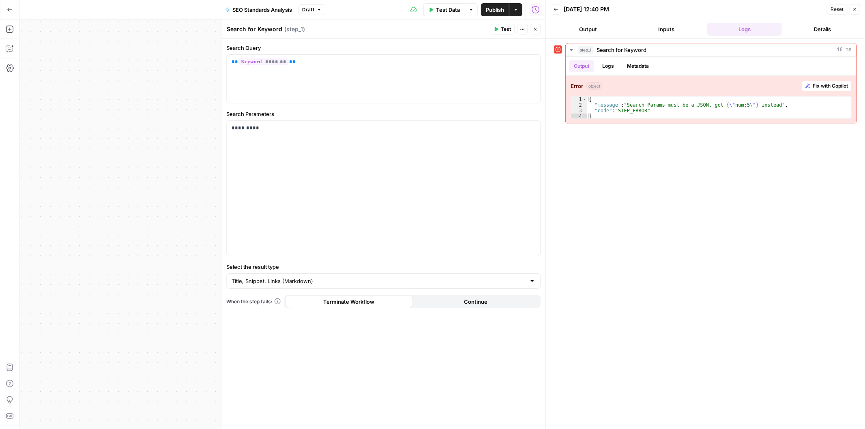 This screenshot has height=429, width=865. I want to click on button: SEO Standards Analysis, so click(258, 10).